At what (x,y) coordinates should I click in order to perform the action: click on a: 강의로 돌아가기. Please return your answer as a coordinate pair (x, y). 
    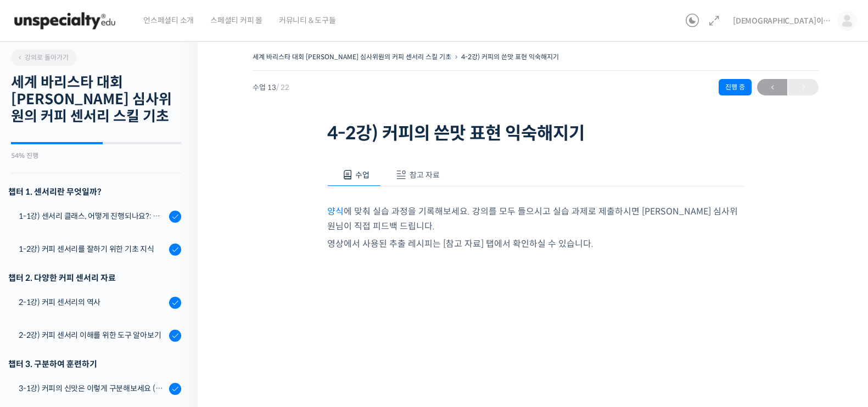
    Looking at the image, I should click on (44, 58).